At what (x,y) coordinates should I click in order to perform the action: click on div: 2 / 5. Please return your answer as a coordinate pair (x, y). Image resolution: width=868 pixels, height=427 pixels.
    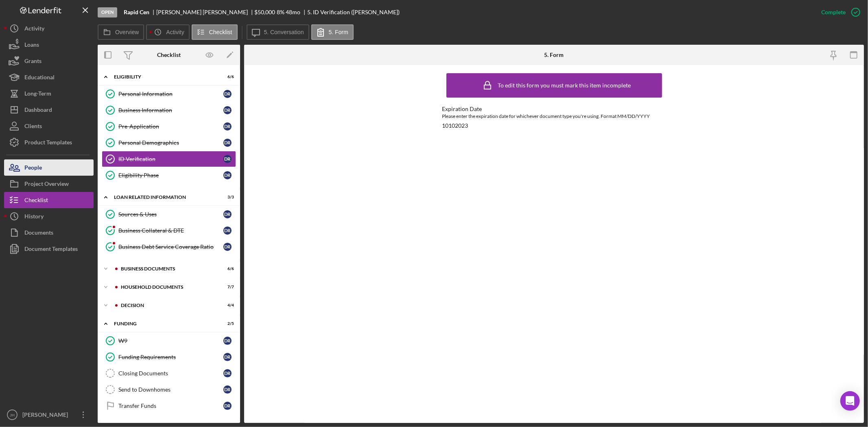
    Looking at the image, I should click on (226, 324).